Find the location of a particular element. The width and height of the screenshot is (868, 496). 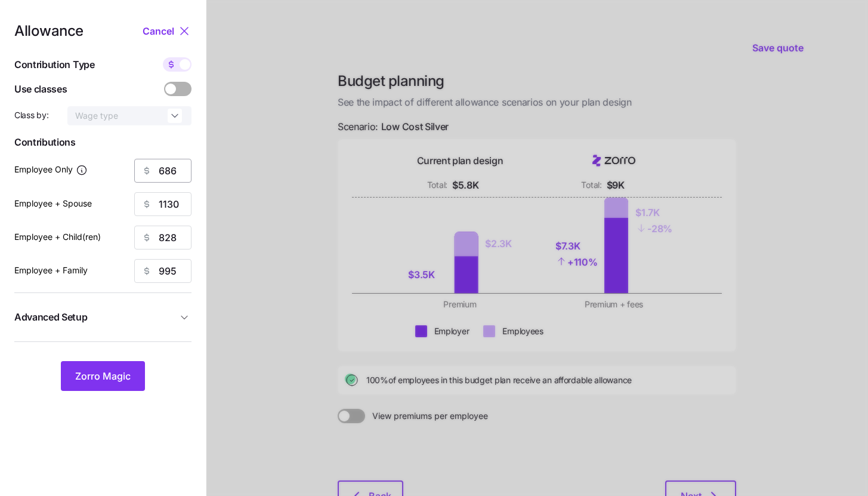

span: Contributions is located at coordinates (103, 142).